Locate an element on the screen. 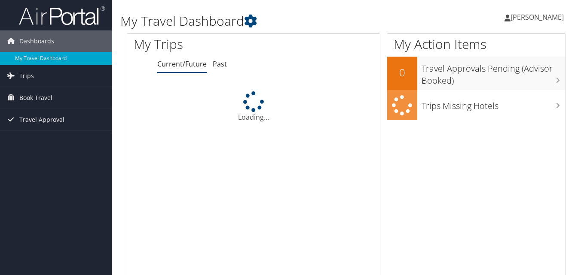 The height and width of the screenshot is (275, 581). h1: My Trips is located at coordinates (201, 44).